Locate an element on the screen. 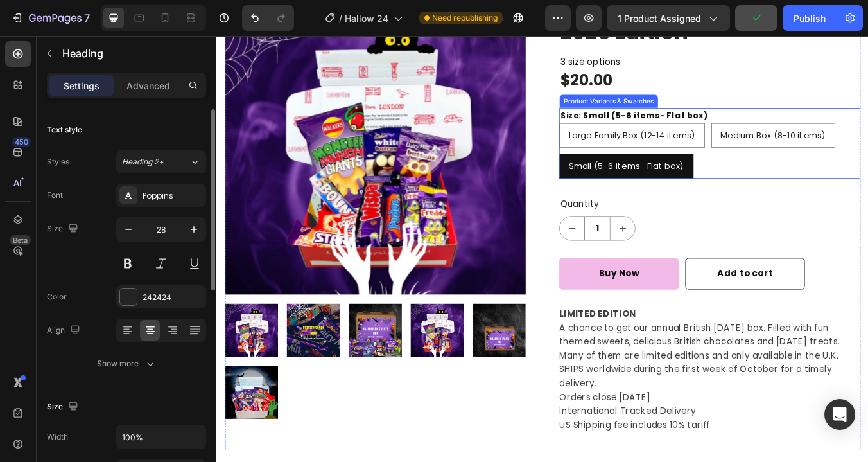 The image size is (868, 462). div: Publish is located at coordinates (810, 18).